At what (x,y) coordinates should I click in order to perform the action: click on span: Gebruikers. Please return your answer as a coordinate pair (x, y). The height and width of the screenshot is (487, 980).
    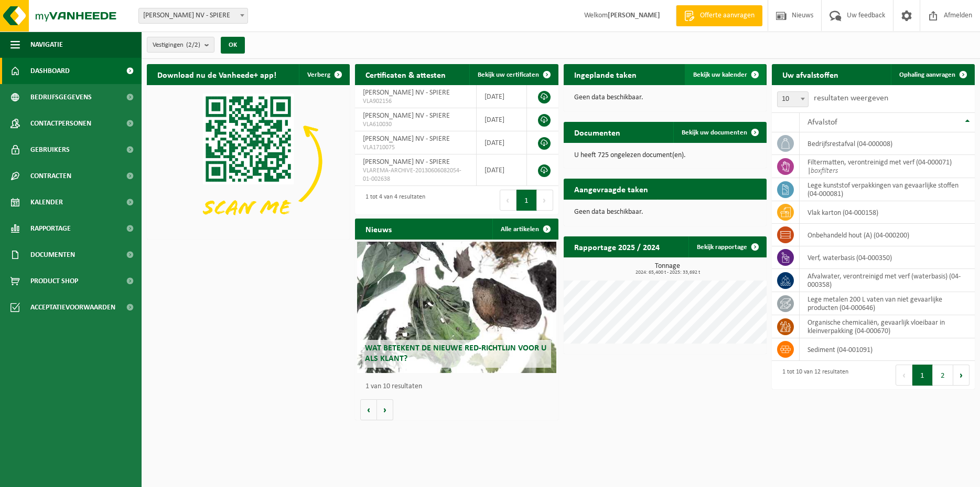
    Looking at the image, I should click on (50, 150).